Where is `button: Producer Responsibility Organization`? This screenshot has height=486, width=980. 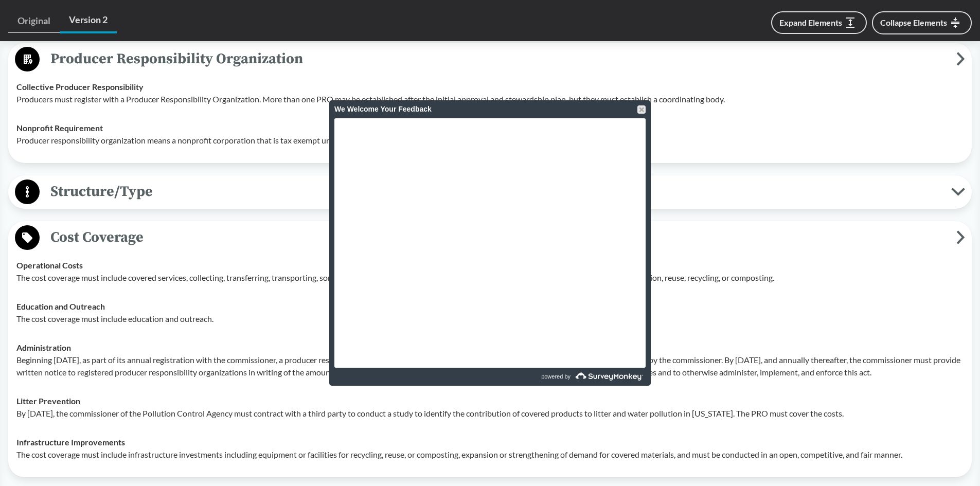
button: Producer Responsibility Organization is located at coordinates (490, 60).